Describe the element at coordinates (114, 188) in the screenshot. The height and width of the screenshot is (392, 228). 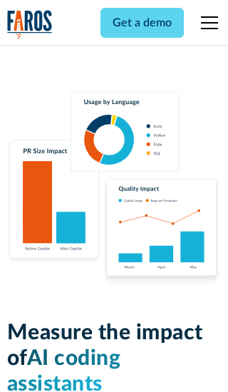
I see `img: Charts tracking GitHub Copilot's usage and impact on velocity and quality` at that location.